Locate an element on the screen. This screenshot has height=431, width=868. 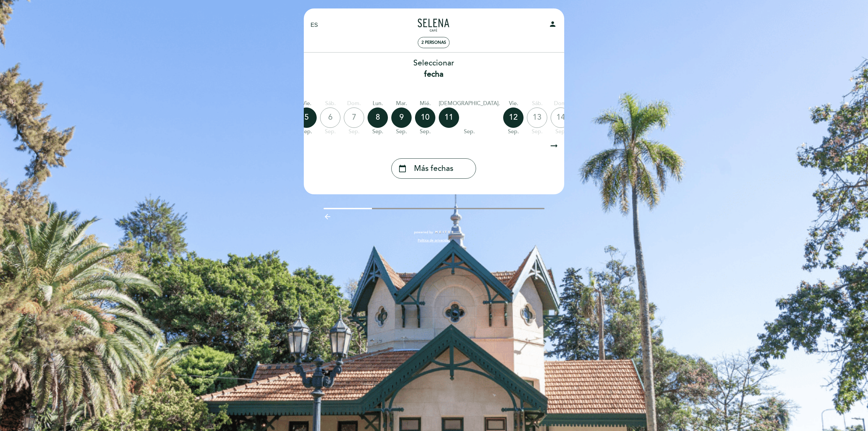
span: powered by is located at coordinates (423, 232).